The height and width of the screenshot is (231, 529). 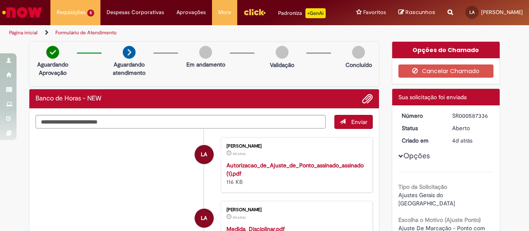 What do you see at coordinates (471, 116) in the screenshot?
I see `div: SR000587336` at bounding box center [471, 116].